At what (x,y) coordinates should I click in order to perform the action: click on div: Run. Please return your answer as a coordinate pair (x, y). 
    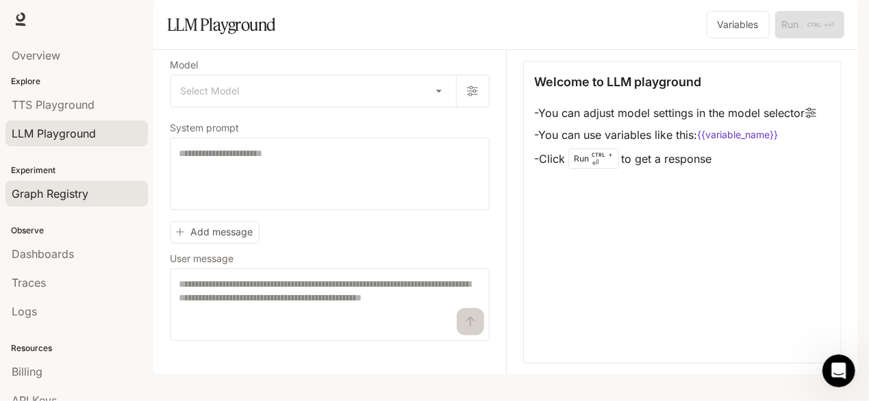
    Looking at the image, I should click on (594, 159).